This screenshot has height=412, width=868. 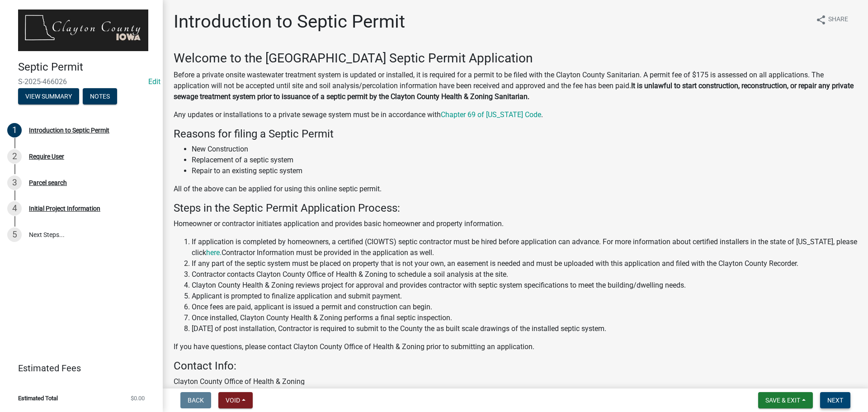 I want to click on li: Applicant is prompted to finalize application and submit payment., so click(x=525, y=297).